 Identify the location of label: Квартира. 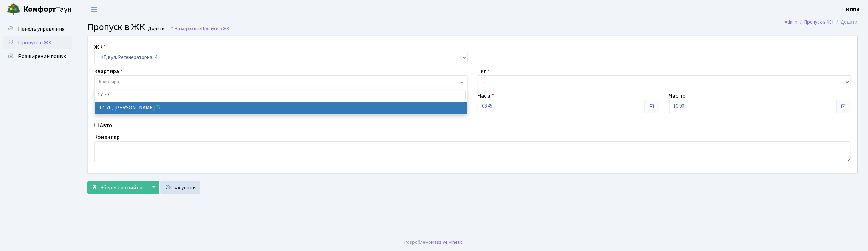
(108, 71).